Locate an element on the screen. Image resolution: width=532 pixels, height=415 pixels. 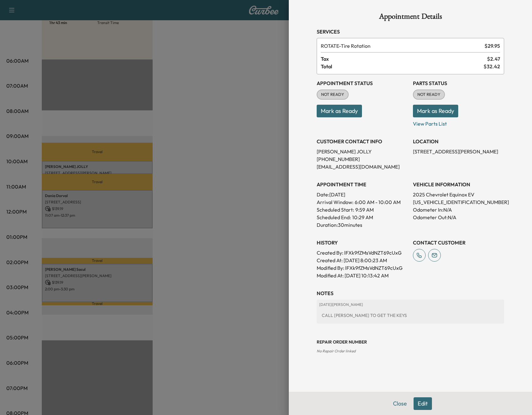
h1: Appointment Details is located at coordinates (410, 18).